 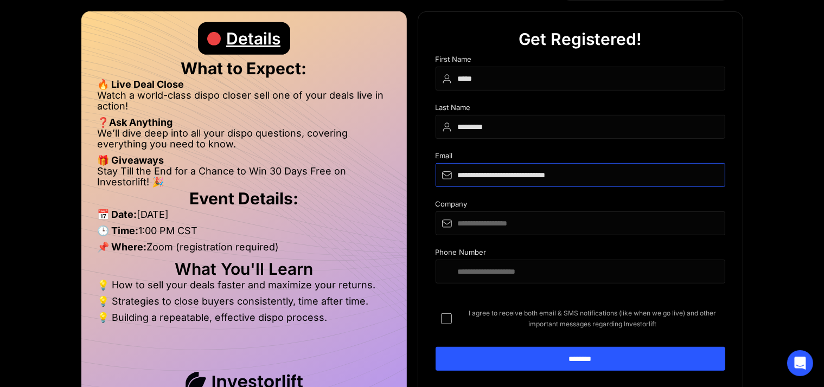 I want to click on strong: What to Expect:, so click(x=244, y=68).